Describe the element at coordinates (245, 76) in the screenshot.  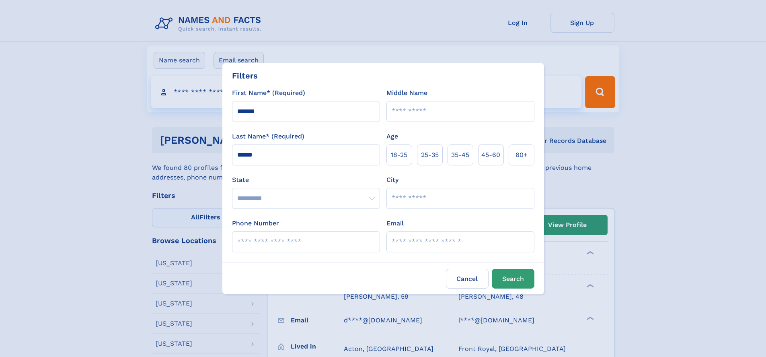
I see `div: Filters` at that location.